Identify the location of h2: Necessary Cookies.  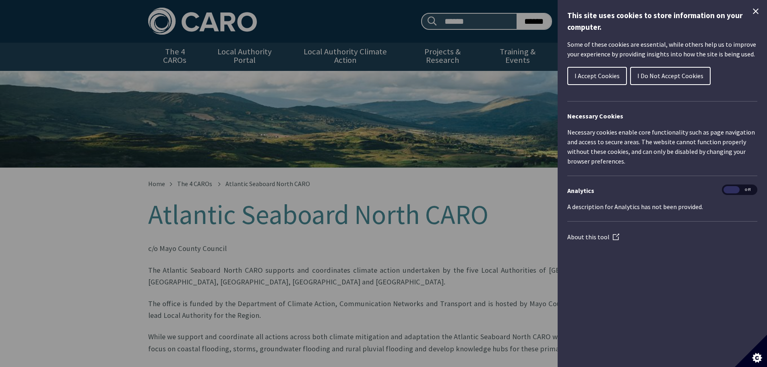
(662, 116).